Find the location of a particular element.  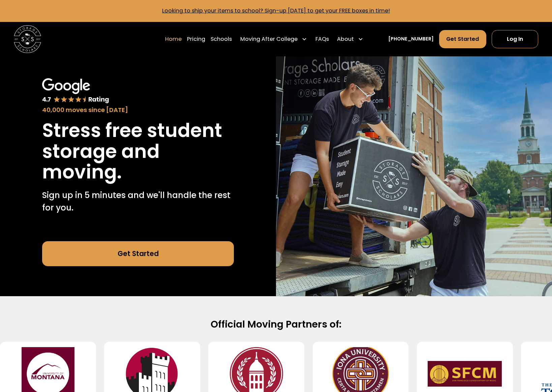

p: Sign up in 5 minutes and we'll handle the rest for you. is located at coordinates (138, 201).